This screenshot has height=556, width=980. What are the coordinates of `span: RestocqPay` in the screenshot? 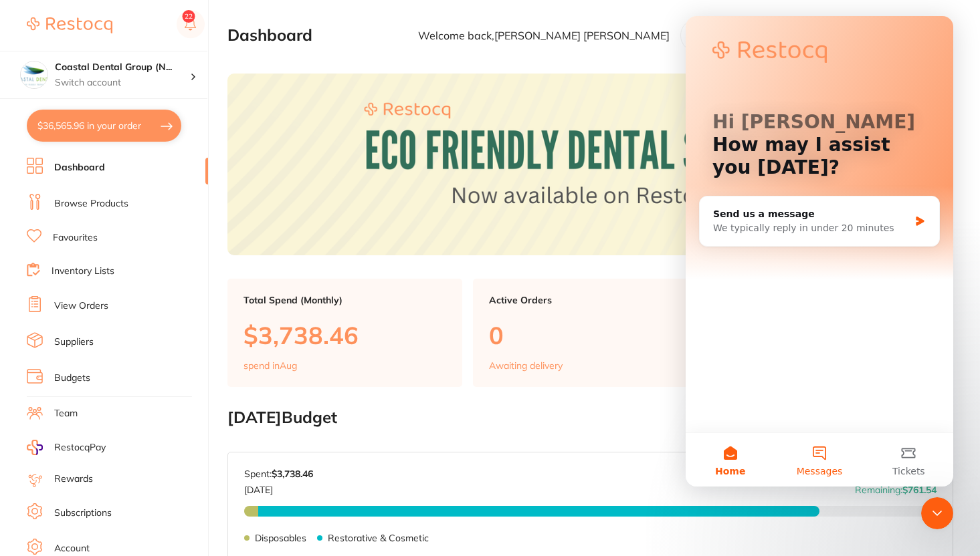 It's located at (80, 448).